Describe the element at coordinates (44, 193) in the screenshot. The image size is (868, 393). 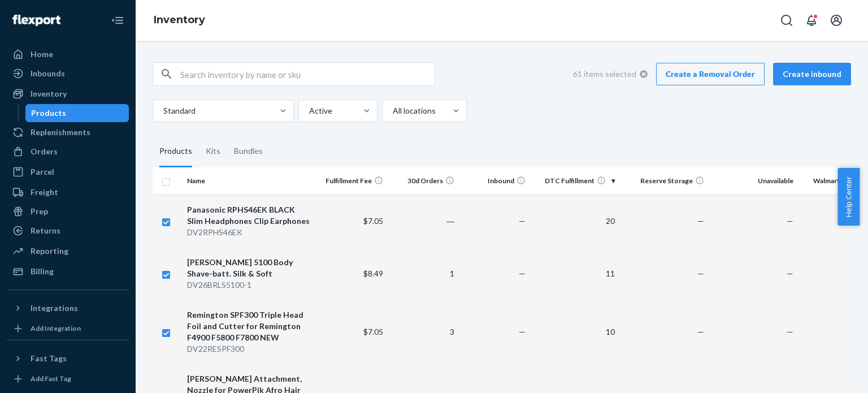
I see `div: Freight` at that location.